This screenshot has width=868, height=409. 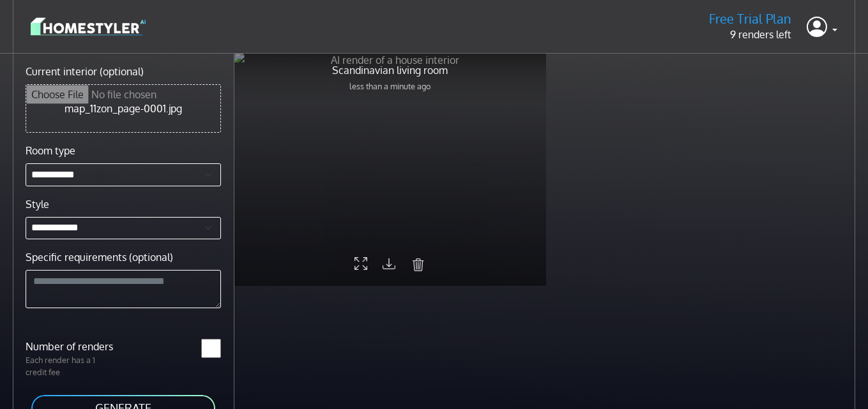 I want to click on label: Specific requirements (optional), so click(x=99, y=257).